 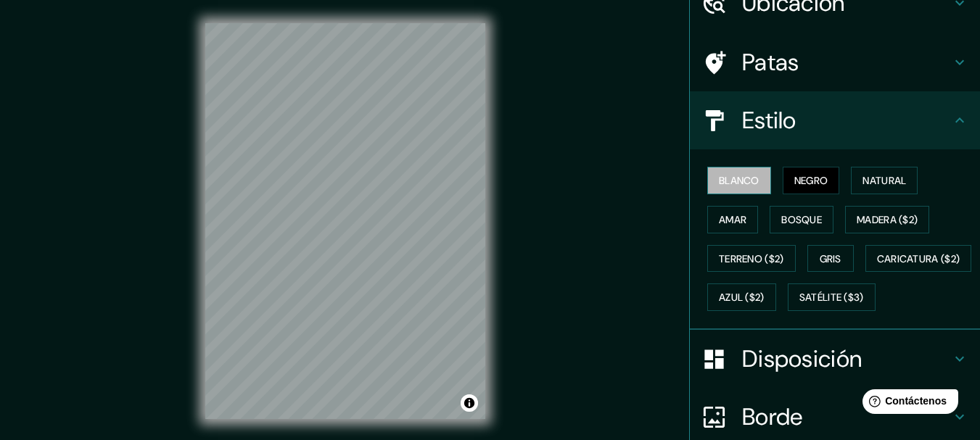 I want to click on button: Blanco, so click(x=739, y=180).